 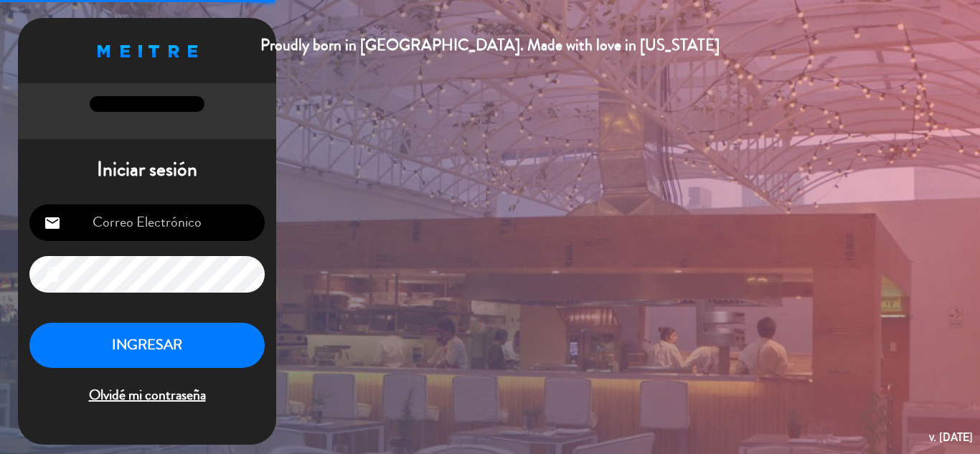 What do you see at coordinates (52, 223) in the screenshot?
I see `i: email` at bounding box center [52, 223].